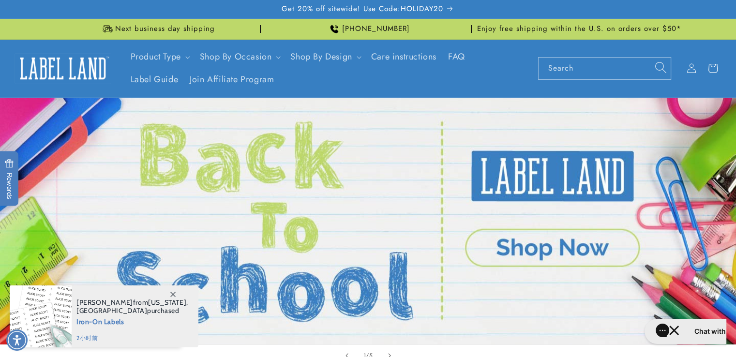  I want to click on span: Join Affiliate Program, so click(232, 79).